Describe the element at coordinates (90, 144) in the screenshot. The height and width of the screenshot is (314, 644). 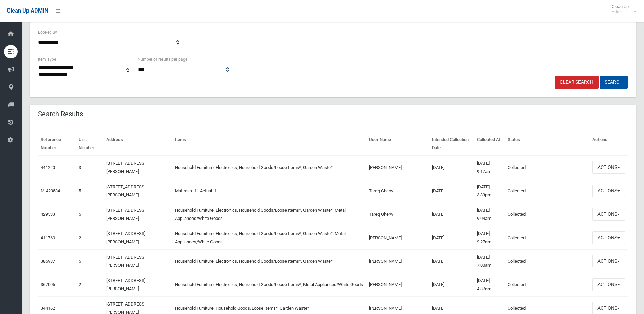
I see `th: Unit Number` at that location.